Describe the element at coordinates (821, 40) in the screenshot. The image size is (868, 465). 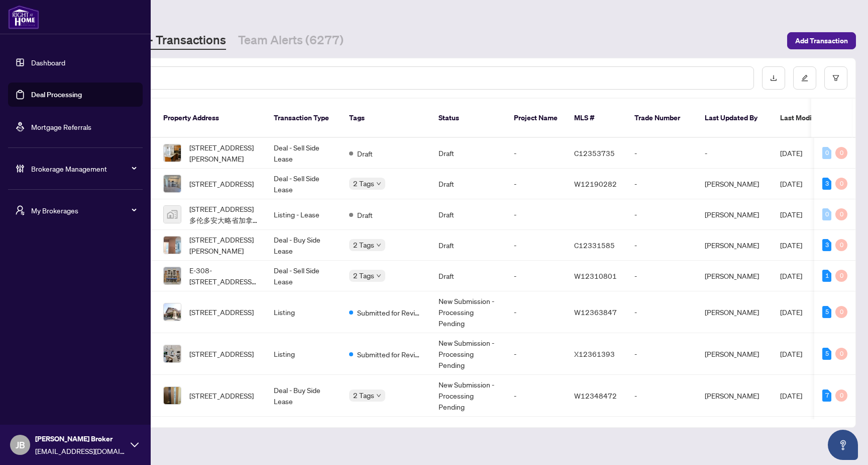
I see `span: Add Transaction` at that location.